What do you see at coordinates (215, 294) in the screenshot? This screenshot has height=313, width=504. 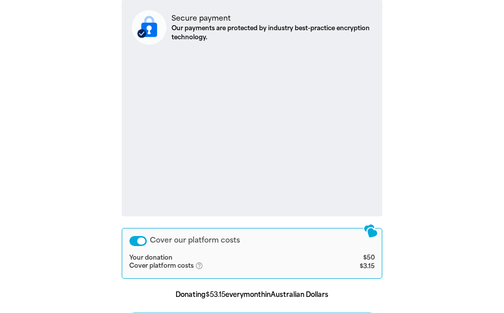 I see `b: $53.15` at bounding box center [215, 294].